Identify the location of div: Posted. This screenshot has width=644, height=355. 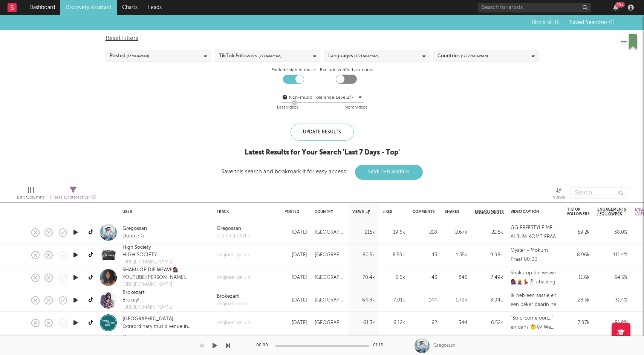
(294, 212).